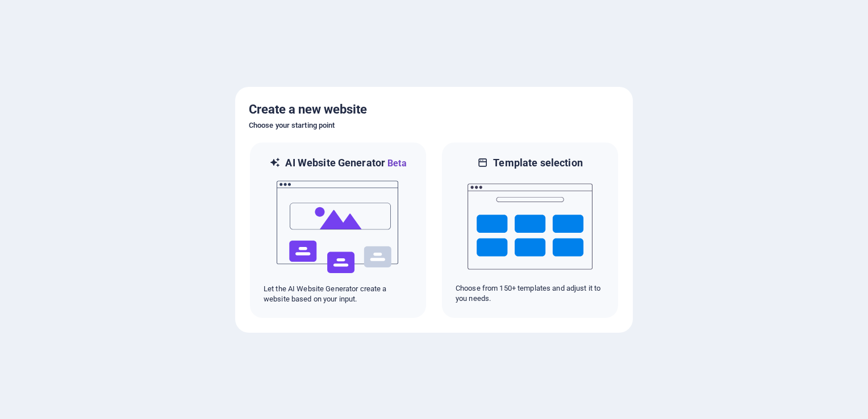 The image size is (868, 419). I want to click on p: Choose from 150+ templates and adjust it to you needs., so click(530, 293).